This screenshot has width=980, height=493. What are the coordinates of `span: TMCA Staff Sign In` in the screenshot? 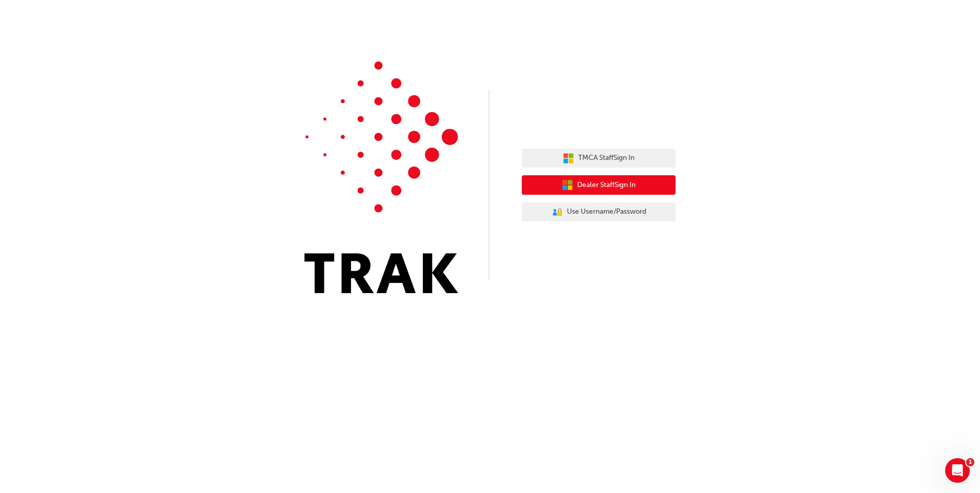 It's located at (606, 157).